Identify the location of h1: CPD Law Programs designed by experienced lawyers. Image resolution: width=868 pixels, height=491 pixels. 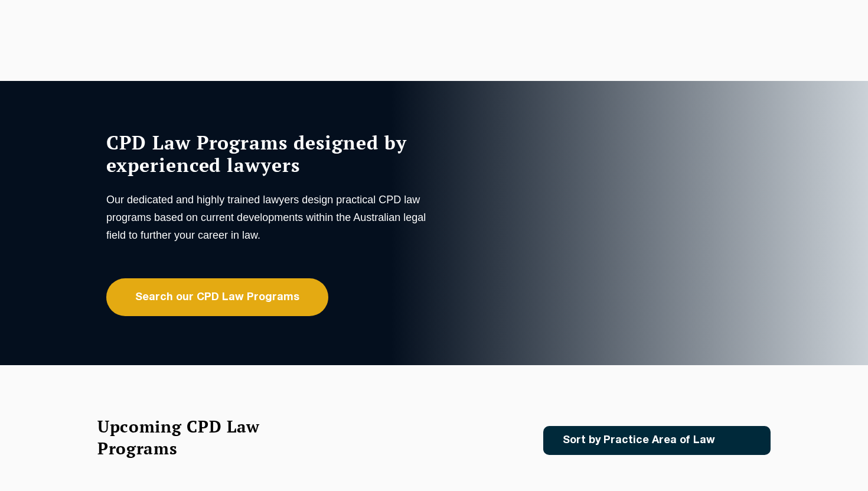
(269, 154).